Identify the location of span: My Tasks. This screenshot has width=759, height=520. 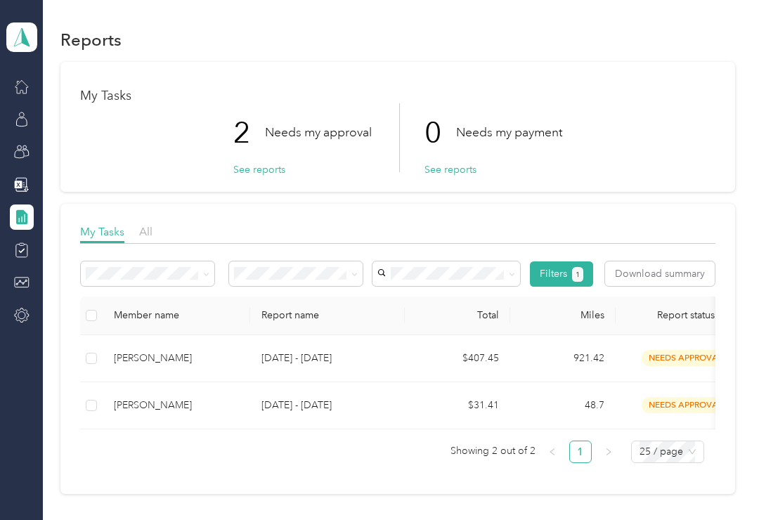
(102, 231).